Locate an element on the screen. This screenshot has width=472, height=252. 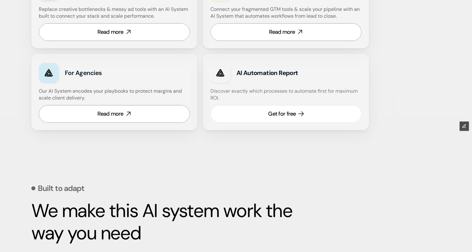
button: Edit Framer Content is located at coordinates (464, 126).